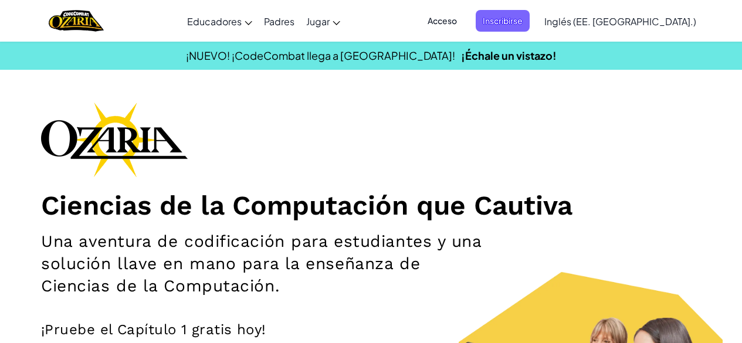 The width and height of the screenshot is (742, 343). I want to click on a: Jugar, so click(323, 21).